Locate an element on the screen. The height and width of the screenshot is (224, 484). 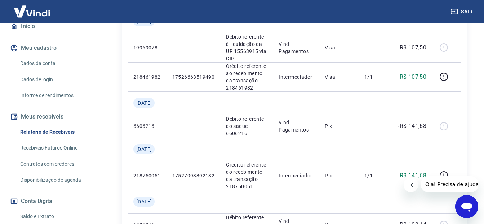
a: Contratos com credores is located at coordinates (58, 164).